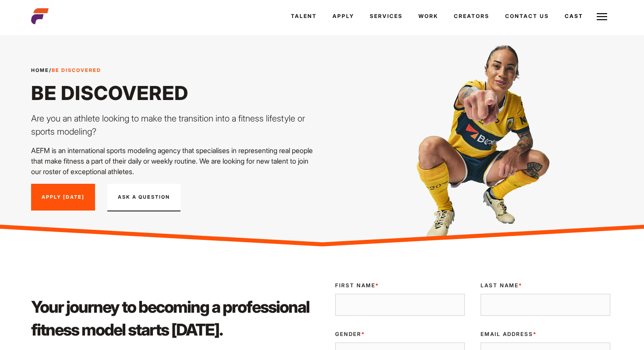  Describe the element at coordinates (401, 334) in the screenshot. I see `label: Gender` at that location.